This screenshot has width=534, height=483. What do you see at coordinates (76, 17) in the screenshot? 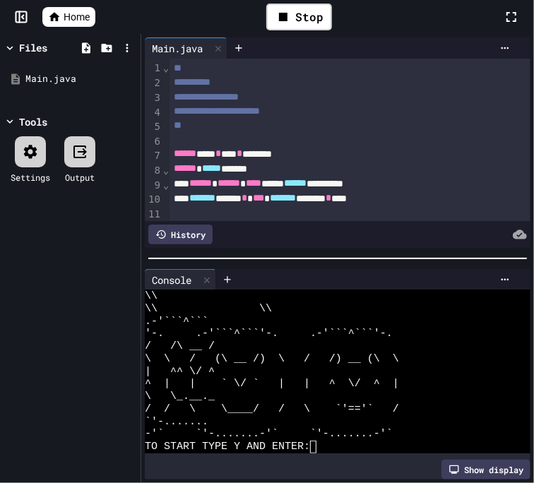
I see `span: Home` at bounding box center [76, 17].